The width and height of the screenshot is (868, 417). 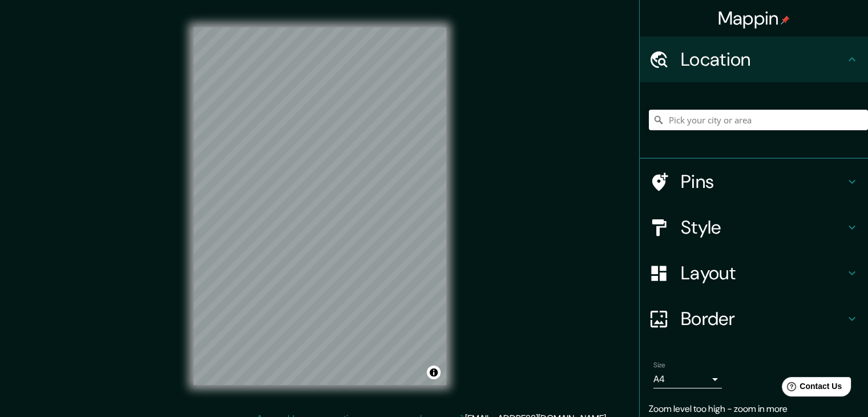 What do you see at coordinates (753, 227) in the screenshot?
I see `div: Style` at bounding box center [753, 227].